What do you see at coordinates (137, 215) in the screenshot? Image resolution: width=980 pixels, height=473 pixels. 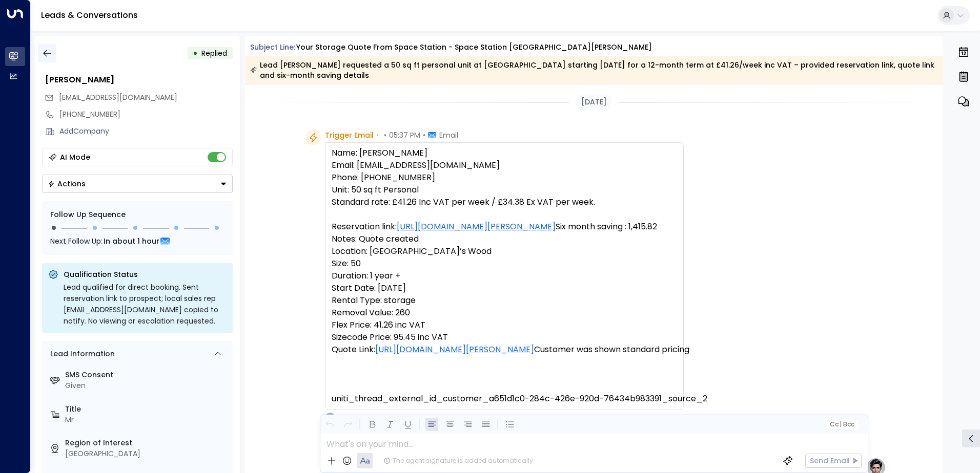 I see `div: Follow Up Sequence` at bounding box center [137, 215].